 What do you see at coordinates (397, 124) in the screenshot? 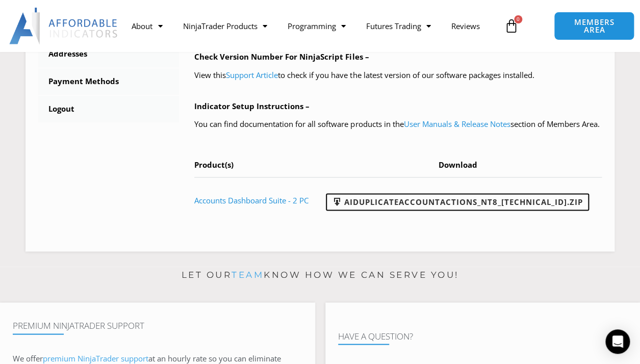
I see `p: You can find documentation for all software products in the section of Members Area.` at bounding box center [397, 124].